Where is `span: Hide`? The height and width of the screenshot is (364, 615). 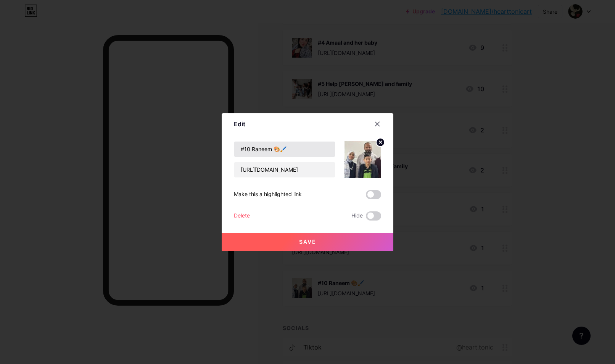 span: Hide is located at coordinates (357, 216).